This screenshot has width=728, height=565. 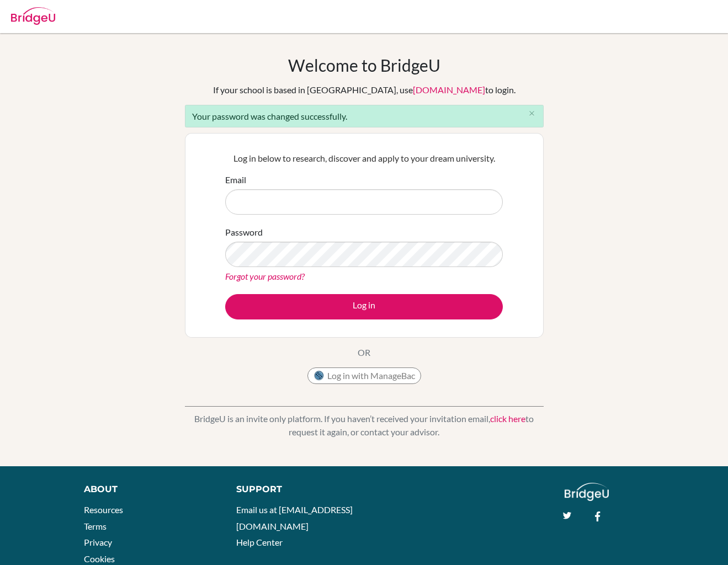 I want to click on i: close, so click(x=532, y=113).